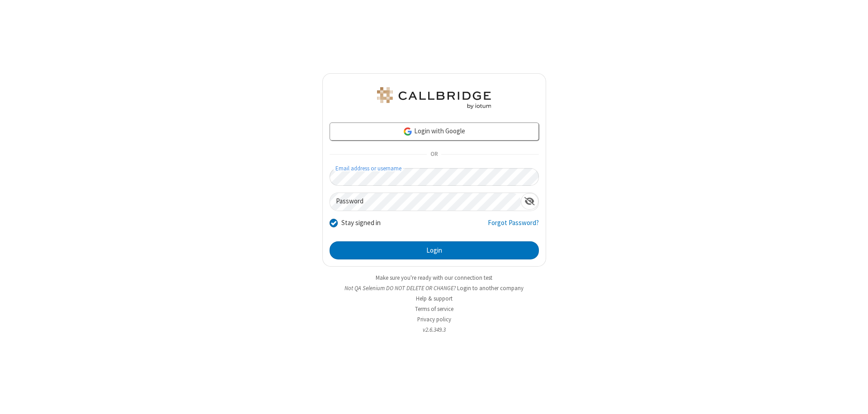 This screenshot has width=868, height=414. What do you see at coordinates (434, 288) in the screenshot?
I see `li: Not QA Selenium DO NOT DELETE OR CHANGE?` at bounding box center [434, 288].